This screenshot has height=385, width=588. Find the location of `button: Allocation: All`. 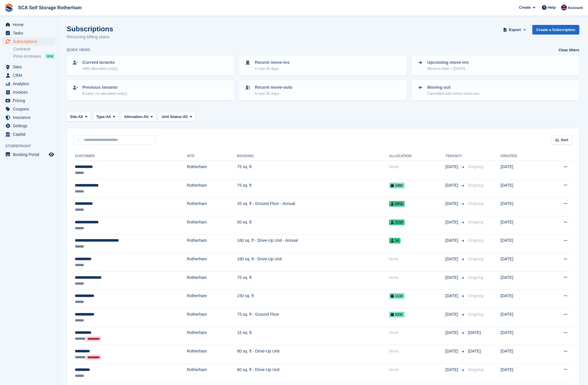

button: Allocation: All is located at coordinates (138, 117).